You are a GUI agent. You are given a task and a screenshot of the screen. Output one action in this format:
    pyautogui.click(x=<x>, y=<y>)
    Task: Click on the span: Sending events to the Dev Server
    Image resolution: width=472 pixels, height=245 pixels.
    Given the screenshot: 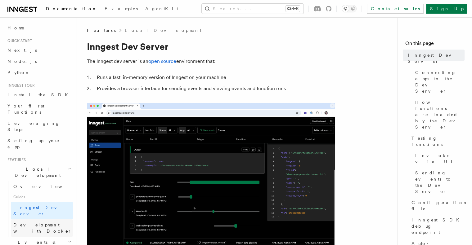 What is the action you would take?
    pyautogui.click(x=440, y=182)
    